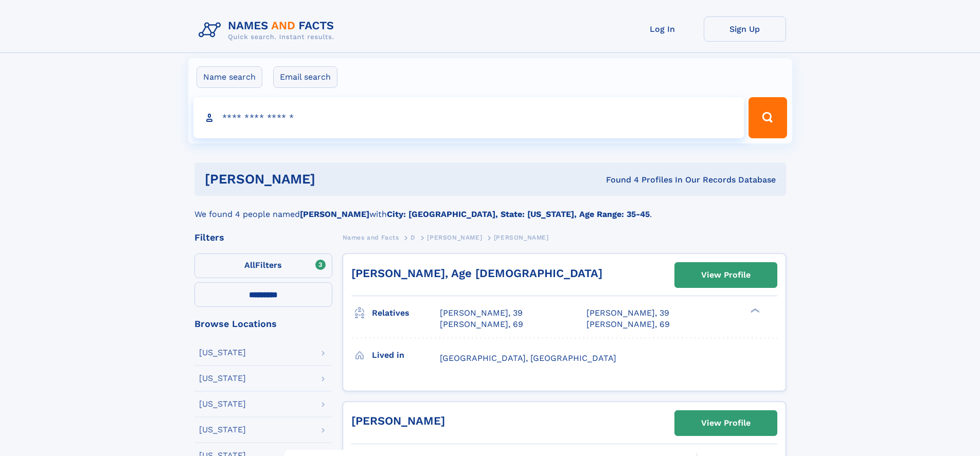 The image size is (980, 456). What do you see at coordinates (229, 77) in the screenshot?
I see `label: Name search` at bounding box center [229, 77].